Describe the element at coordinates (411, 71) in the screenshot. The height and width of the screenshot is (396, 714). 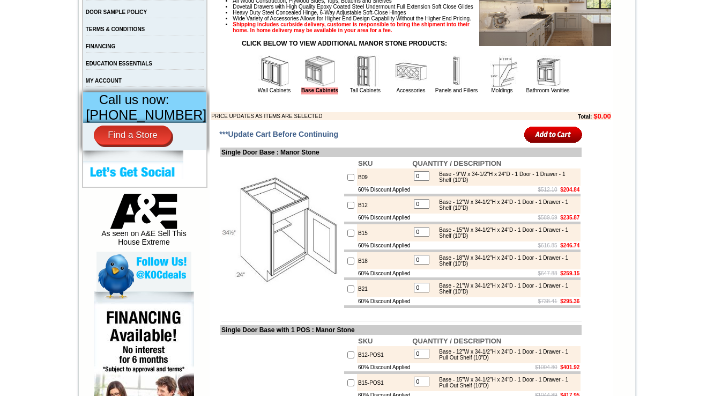
I see `img: Accessories` at that location.